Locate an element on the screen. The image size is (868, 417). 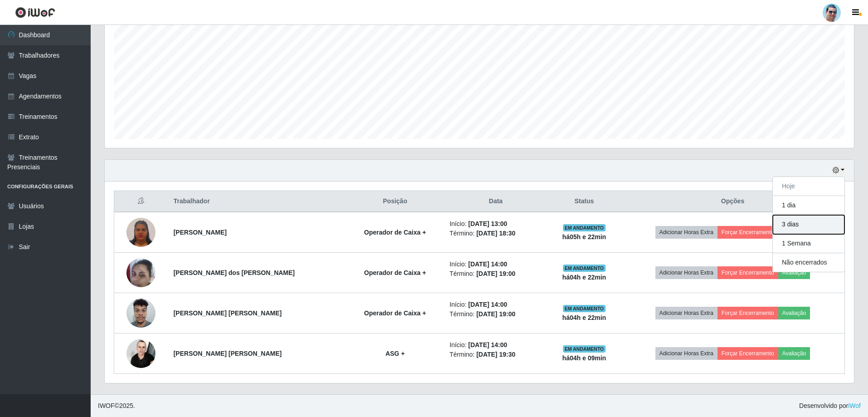
button: 1 dia is located at coordinates (808, 206).